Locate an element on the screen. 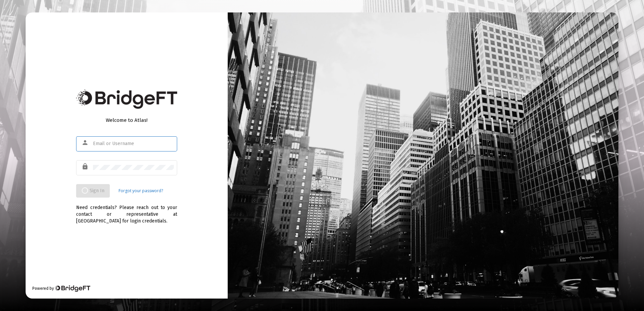 The image size is (644, 311). div: Powered by is located at coordinates (61, 288).